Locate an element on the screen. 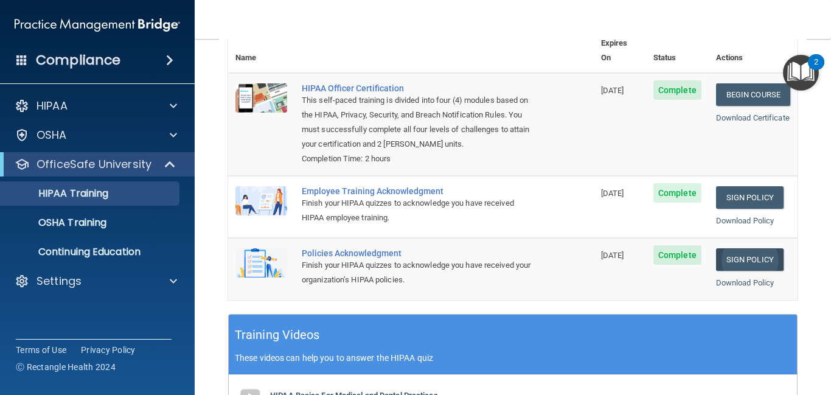  a: Download Certificate is located at coordinates (752, 117).